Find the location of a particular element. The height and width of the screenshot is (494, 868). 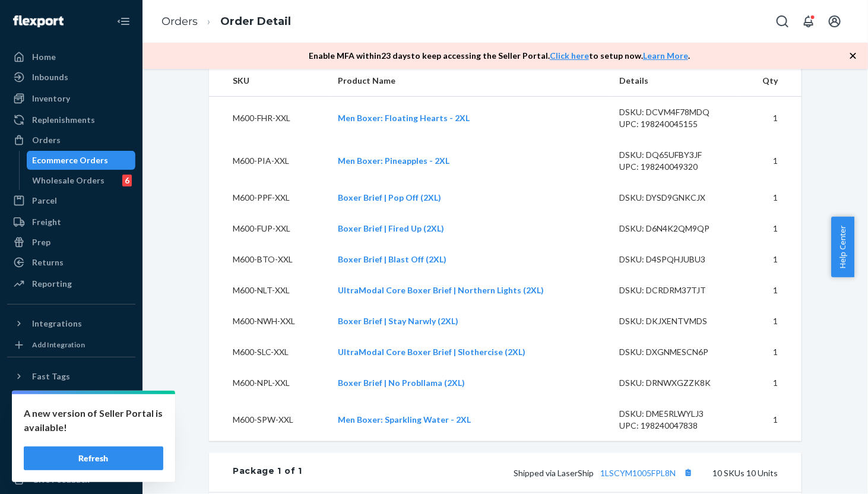

a: Inventory is located at coordinates (71, 98).